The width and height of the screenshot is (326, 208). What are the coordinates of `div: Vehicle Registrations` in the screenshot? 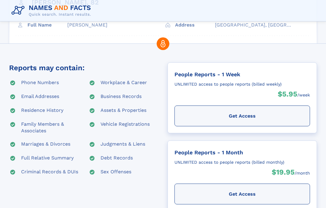 It's located at (125, 128).